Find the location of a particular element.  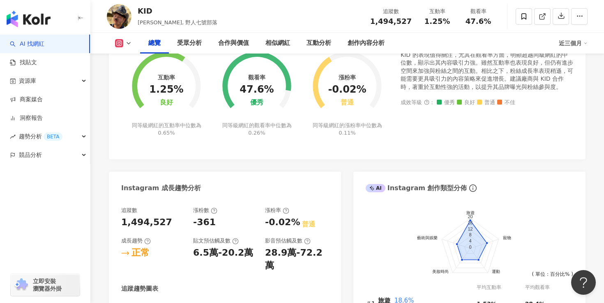

img: chrome extension is located at coordinates (21, 285).